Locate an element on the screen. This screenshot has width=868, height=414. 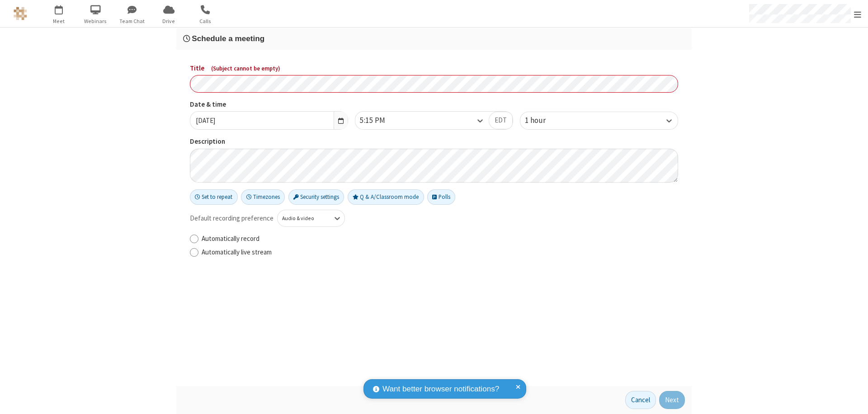
button: Polls is located at coordinates (441, 197).